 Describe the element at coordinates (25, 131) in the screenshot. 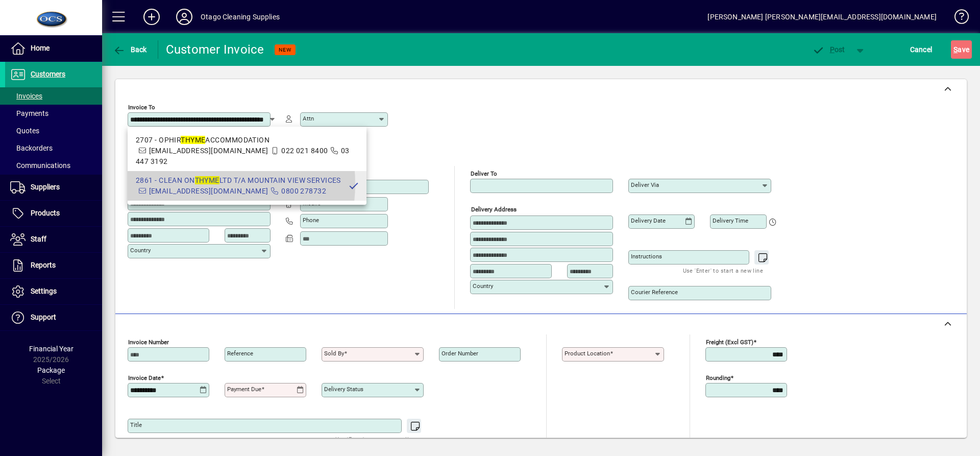

I see `span: Quotes` at that location.